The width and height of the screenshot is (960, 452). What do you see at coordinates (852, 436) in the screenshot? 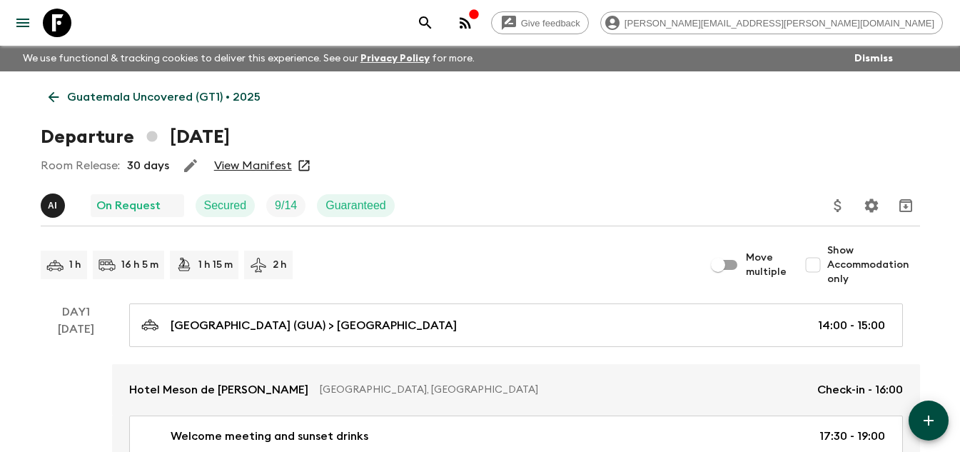
I see `p: 17:30 - 19:00` at bounding box center [852, 436].